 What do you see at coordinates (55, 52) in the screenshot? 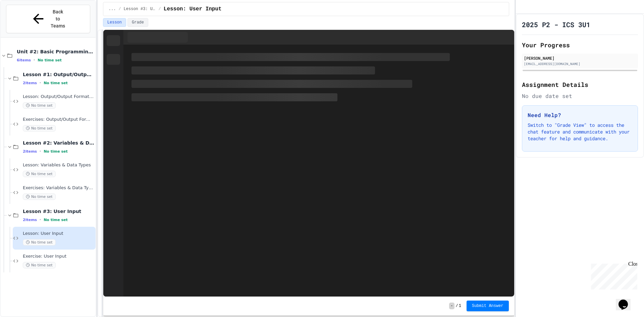
I see `span: Unit #2: Basic Programming Concepts` at bounding box center [55, 52].